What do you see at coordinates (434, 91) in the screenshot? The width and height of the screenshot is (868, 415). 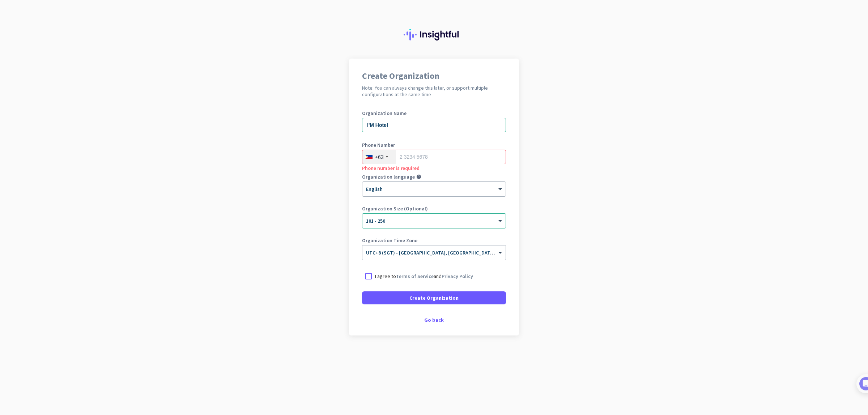 I see `h2: Note: You can always change this later, or support multiple configurations at the same time` at bounding box center [434, 91].